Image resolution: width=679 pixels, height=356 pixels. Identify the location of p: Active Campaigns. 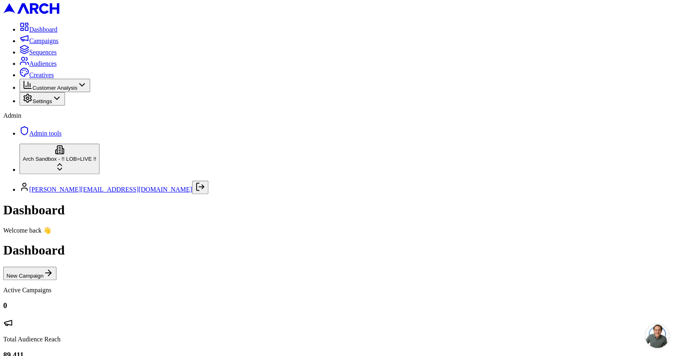
(340, 290).